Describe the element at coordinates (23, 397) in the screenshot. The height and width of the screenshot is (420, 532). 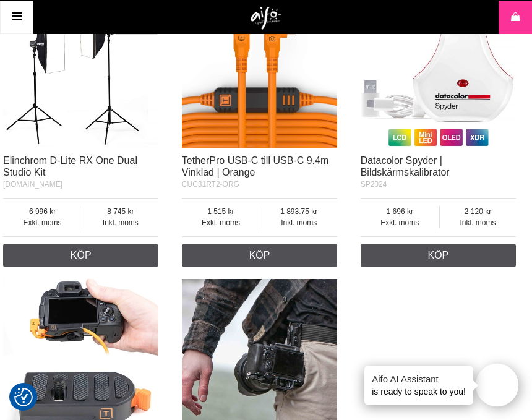
I see `button: Samtyckesinställningar` at that location.